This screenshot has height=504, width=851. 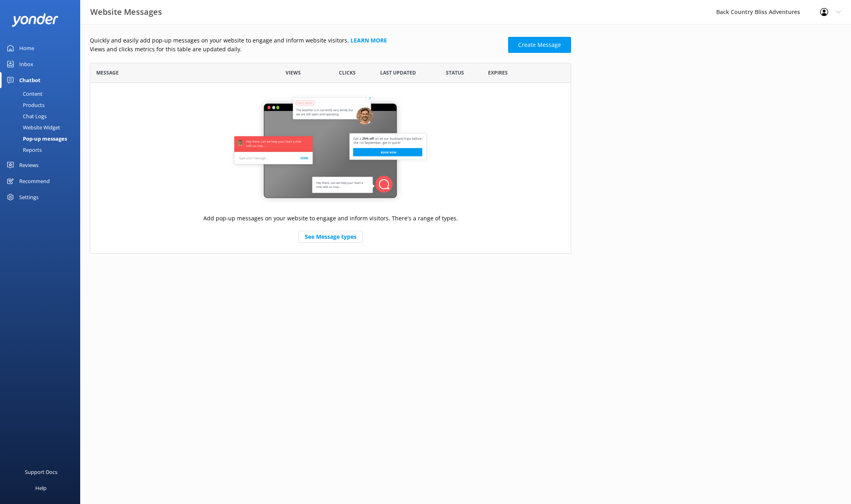 I want to click on h3: Website Messages, so click(x=126, y=12).